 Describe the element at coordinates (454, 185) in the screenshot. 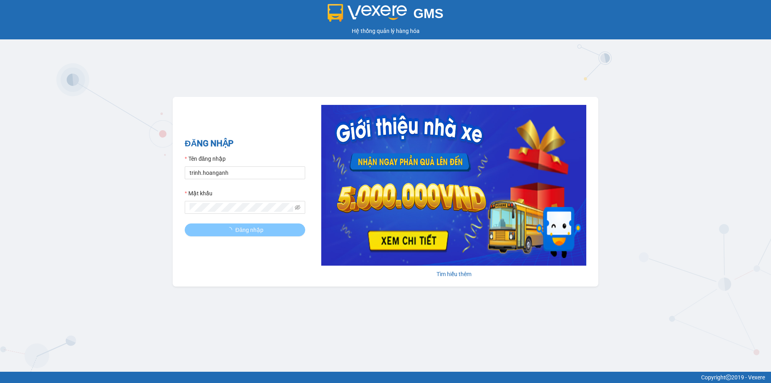

I see `img: banner-0` at that location.